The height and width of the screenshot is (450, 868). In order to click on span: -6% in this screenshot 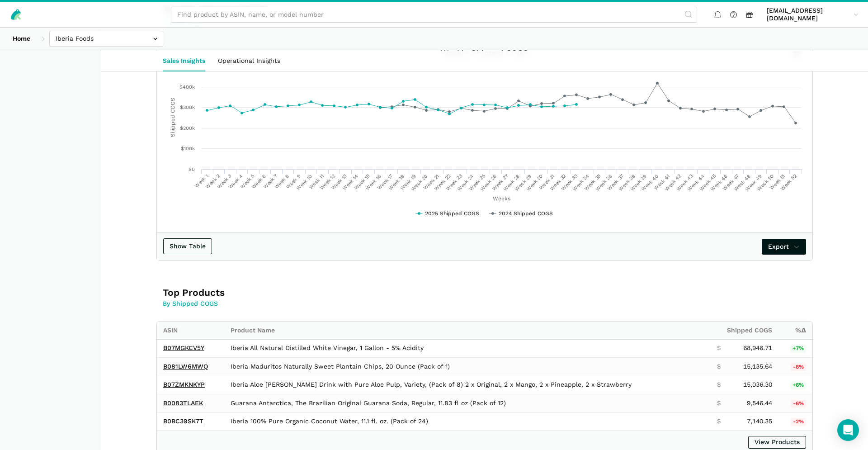, I will do `click(798, 404)`.